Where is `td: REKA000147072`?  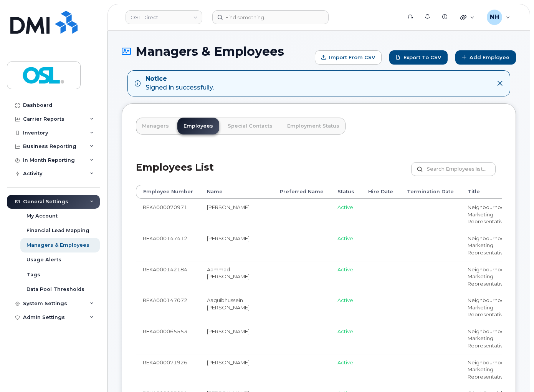 td: REKA000147072 is located at coordinates (168, 307).